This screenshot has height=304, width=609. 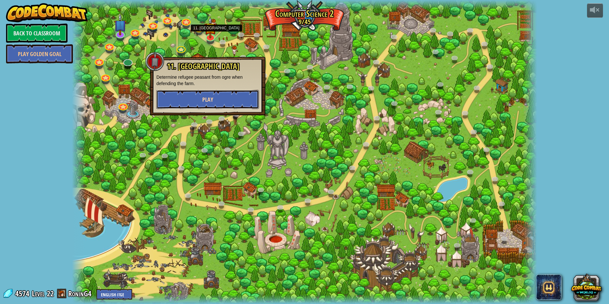 What do you see at coordinates (208, 99) in the screenshot?
I see `span: Play` at bounding box center [208, 99].